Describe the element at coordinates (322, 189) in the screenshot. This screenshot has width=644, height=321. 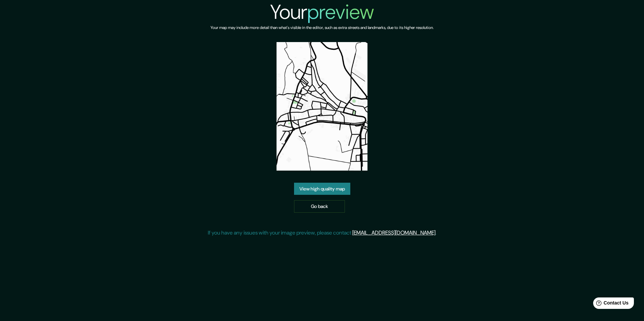
I see `a: View high quality map` at that location.